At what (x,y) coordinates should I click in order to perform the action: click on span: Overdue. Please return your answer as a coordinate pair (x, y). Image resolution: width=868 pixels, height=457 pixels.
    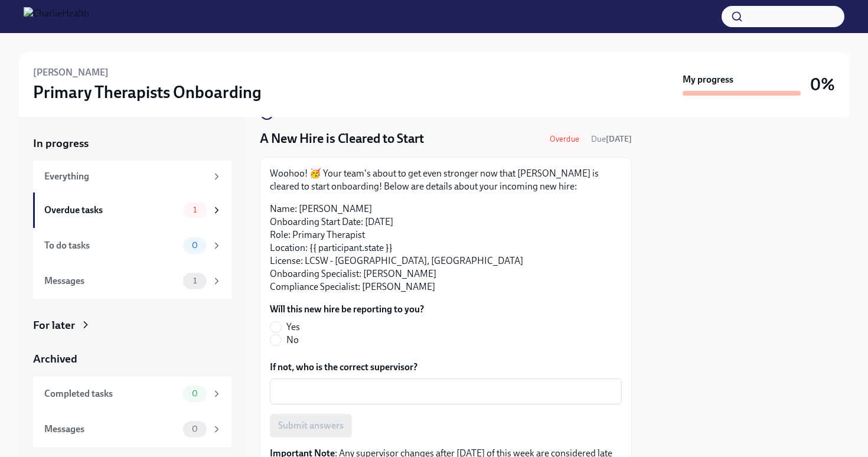
    Looking at the image, I should click on (564, 138).